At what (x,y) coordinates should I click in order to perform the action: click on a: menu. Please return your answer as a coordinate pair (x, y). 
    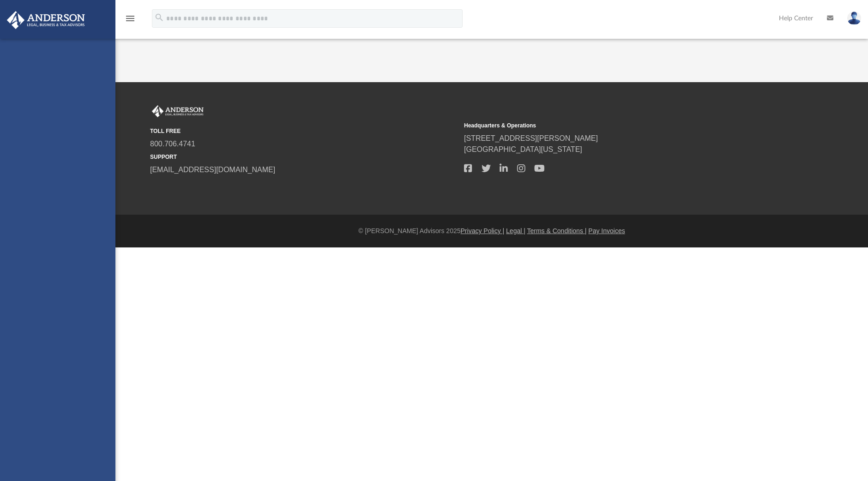
    Looking at the image, I should click on (130, 20).